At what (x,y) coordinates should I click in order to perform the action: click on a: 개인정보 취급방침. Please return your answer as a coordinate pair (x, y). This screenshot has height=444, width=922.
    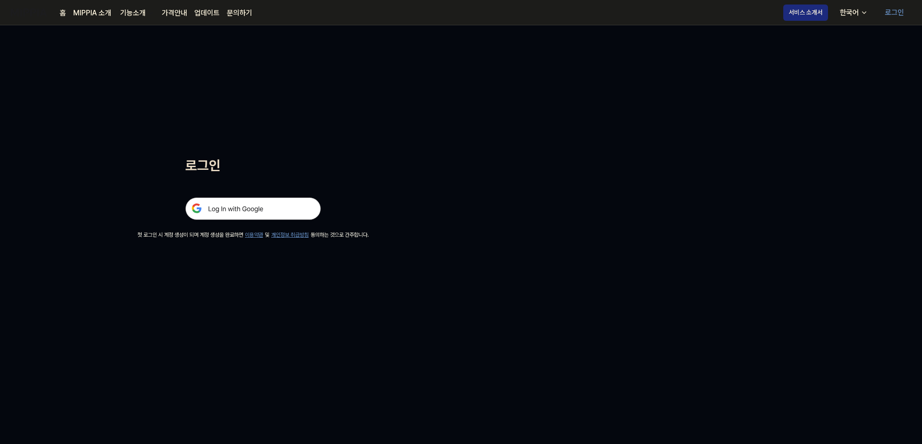
    Looking at the image, I should click on (290, 235).